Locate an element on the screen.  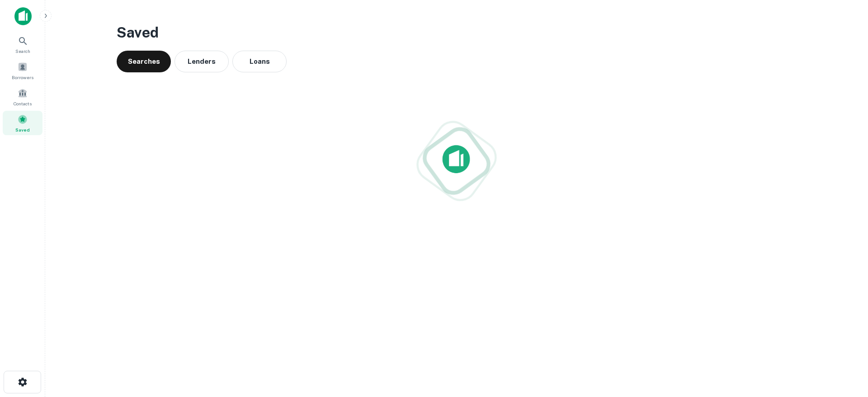
div: Saved is located at coordinates (23, 123).